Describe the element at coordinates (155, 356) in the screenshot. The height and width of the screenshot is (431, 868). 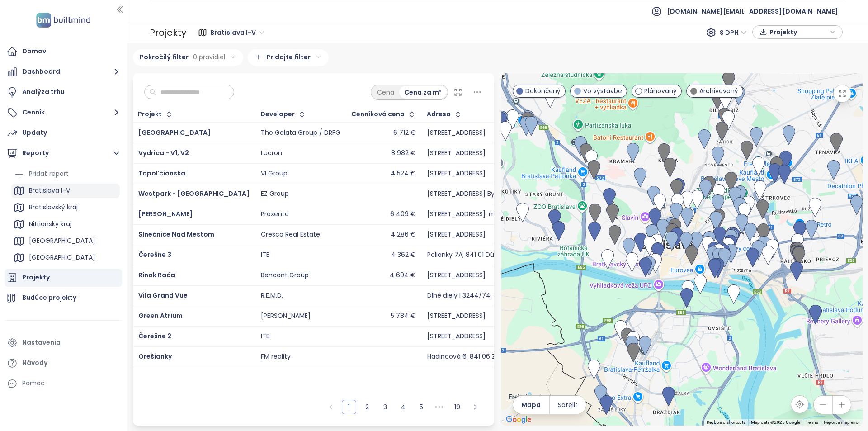
I see `a: Orešianky` at that location.